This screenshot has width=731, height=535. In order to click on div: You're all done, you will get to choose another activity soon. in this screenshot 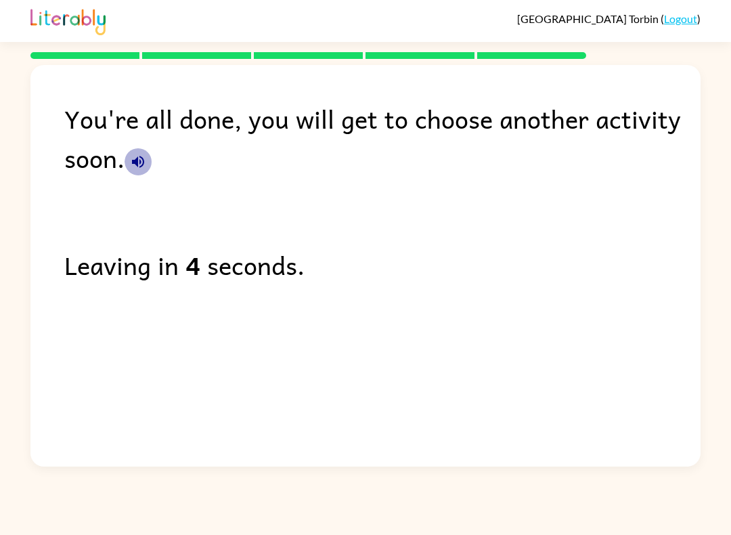, I will do `click(383, 138)`.